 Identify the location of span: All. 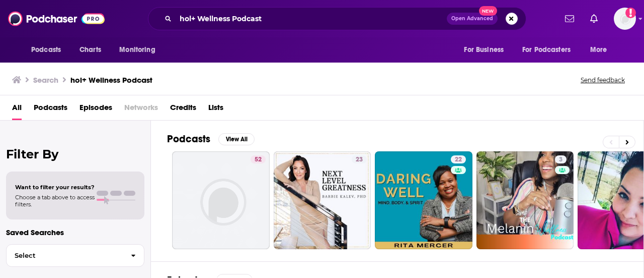
(17, 110).